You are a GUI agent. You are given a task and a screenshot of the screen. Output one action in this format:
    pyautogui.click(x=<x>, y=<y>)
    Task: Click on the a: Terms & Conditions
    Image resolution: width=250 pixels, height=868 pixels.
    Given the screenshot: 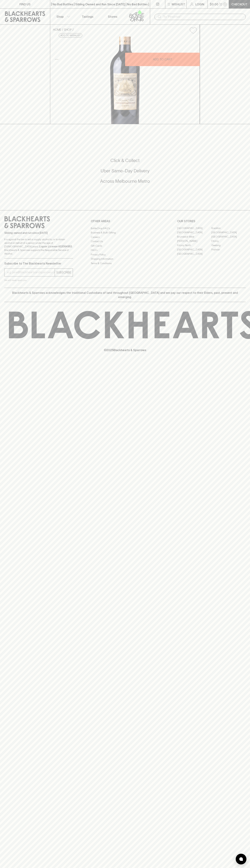 What is the action you would take?
    pyautogui.click(x=125, y=263)
    